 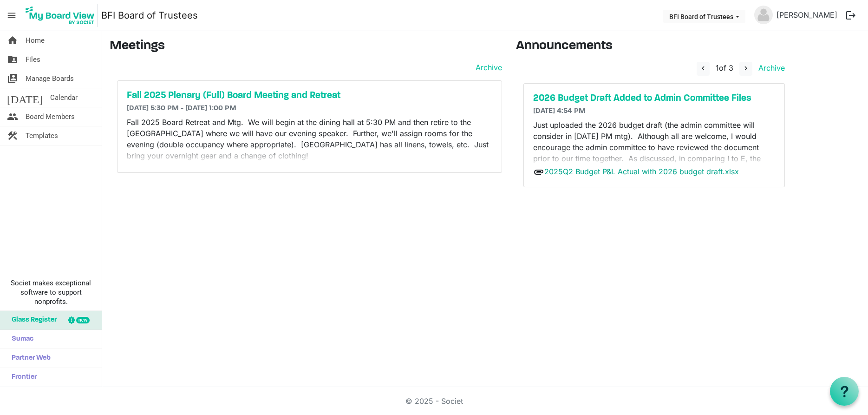 What do you see at coordinates (654, 46) in the screenshot?
I see `h3: Announcements` at bounding box center [654, 46].